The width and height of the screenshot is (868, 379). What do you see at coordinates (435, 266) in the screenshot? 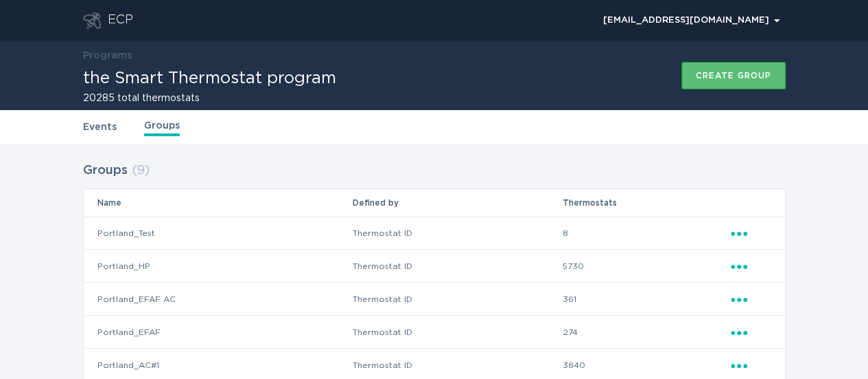
I see `tr: 32096f913a1b435292448fb70b883e69` at bounding box center [435, 266].